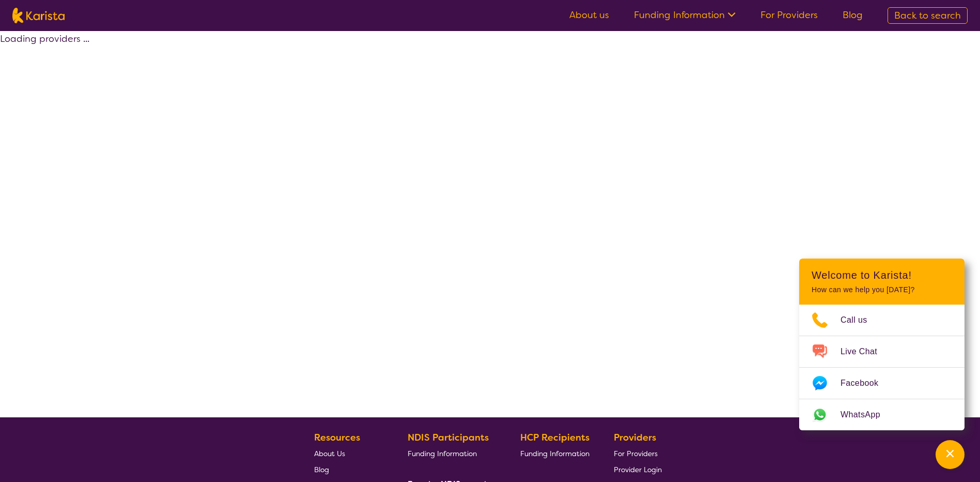 This screenshot has height=482, width=980. Describe the element at coordinates (867, 415) in the screenshot. I see `span: WhatsApp` at that location.